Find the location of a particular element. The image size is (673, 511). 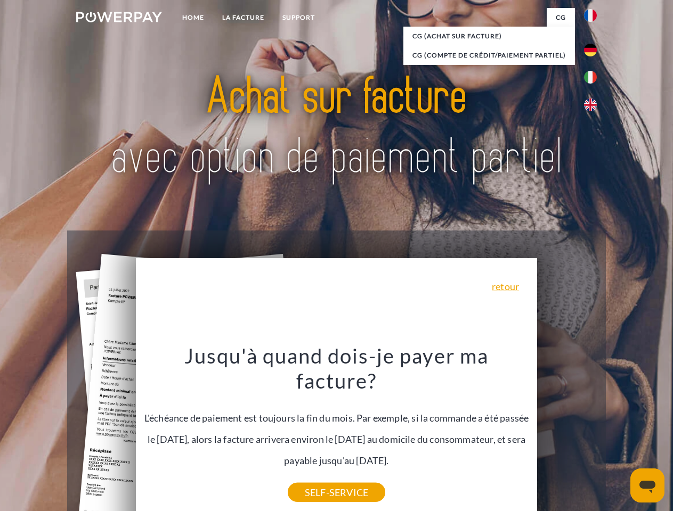

a: Home is located at coordinates (193, 18).